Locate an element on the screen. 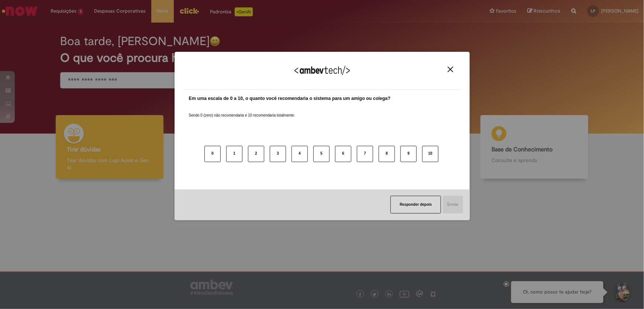 This screenshot has height=309, width=644. button: Responder depois is located at coordinates (415, 204).